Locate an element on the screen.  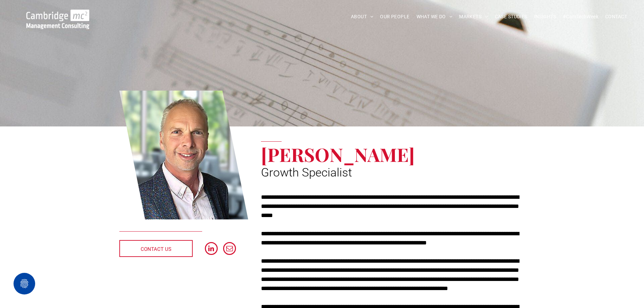
a: CONTACT is located at coordinates (616, 17).